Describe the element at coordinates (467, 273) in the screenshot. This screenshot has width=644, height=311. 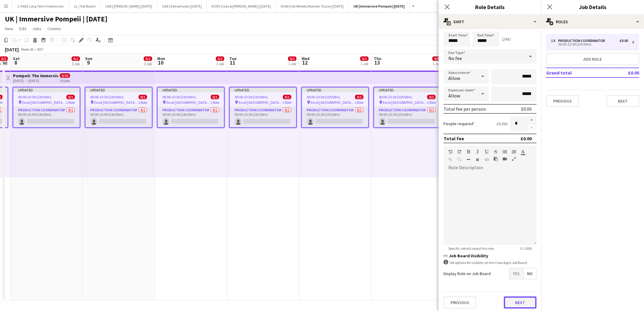
I see `label: Display Role on Job Board` at that location.